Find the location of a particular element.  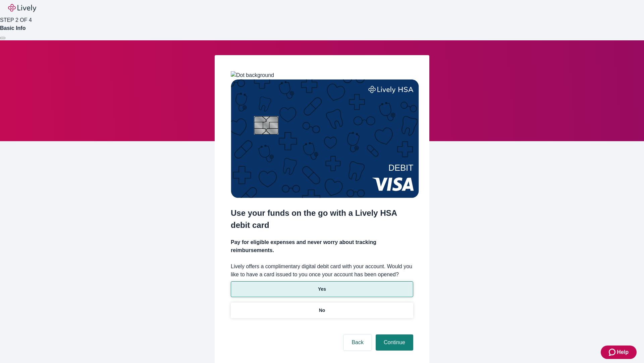

p: Yes is located at coordinates (322, 289).